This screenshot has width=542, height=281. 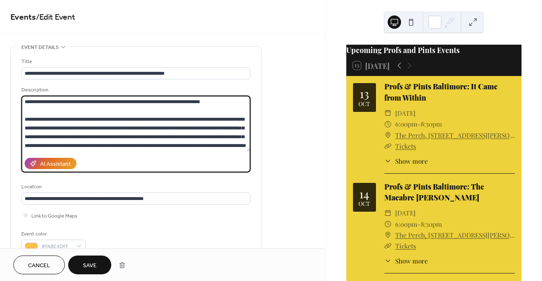 What do you see at coordinates (39, 265) in the screenshot?
I see `a: Cancel` at bounding box center [39, 265].